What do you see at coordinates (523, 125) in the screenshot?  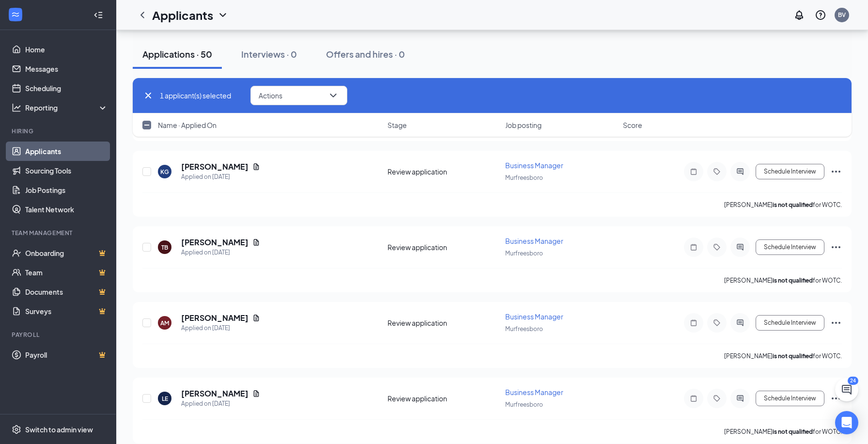 I see `span: Job posting` at bounding box center [523, 125].